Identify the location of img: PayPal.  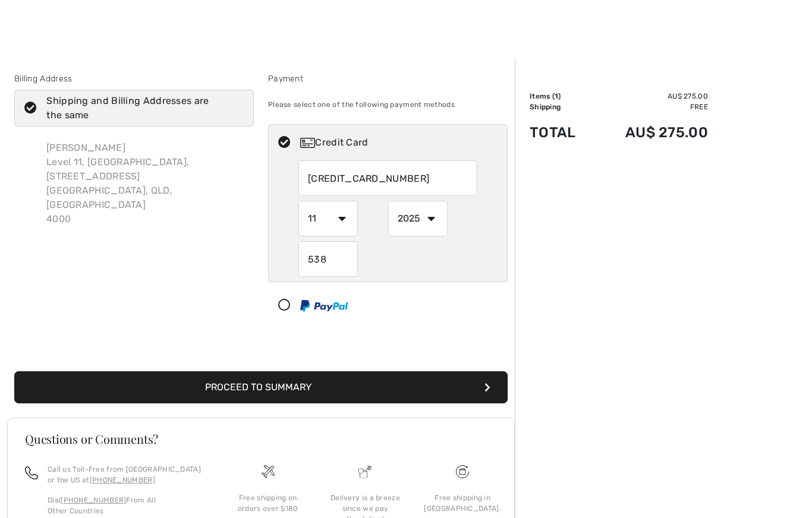
(324, 305).